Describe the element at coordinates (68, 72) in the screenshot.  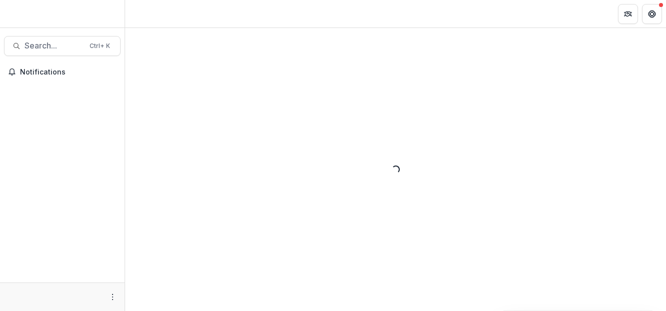
I see `span: Notifications` at that location.